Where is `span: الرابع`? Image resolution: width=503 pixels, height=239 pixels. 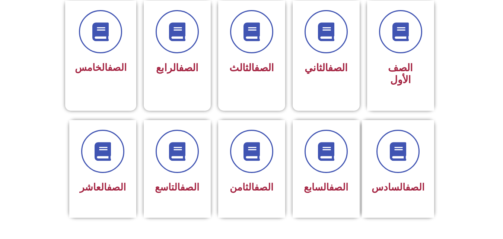 span: الرابع is located at coordinates (177, 68).